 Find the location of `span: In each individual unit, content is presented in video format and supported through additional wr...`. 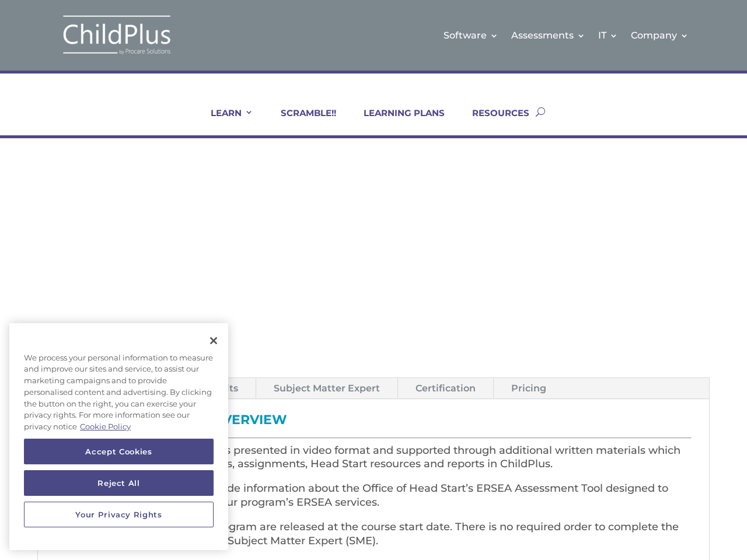

span: In each individual unit, content is presented in video format and supported through additional wr... is located at coordinates (368, 458).